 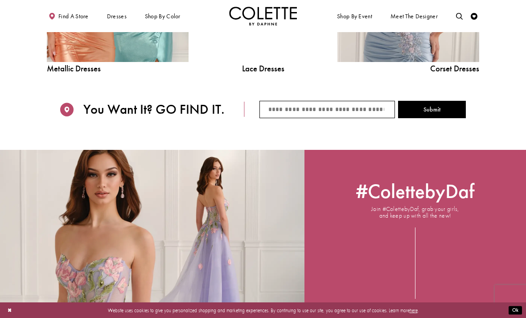 I want to click on img: Colette by Daphne, so click(x=263, y=16).